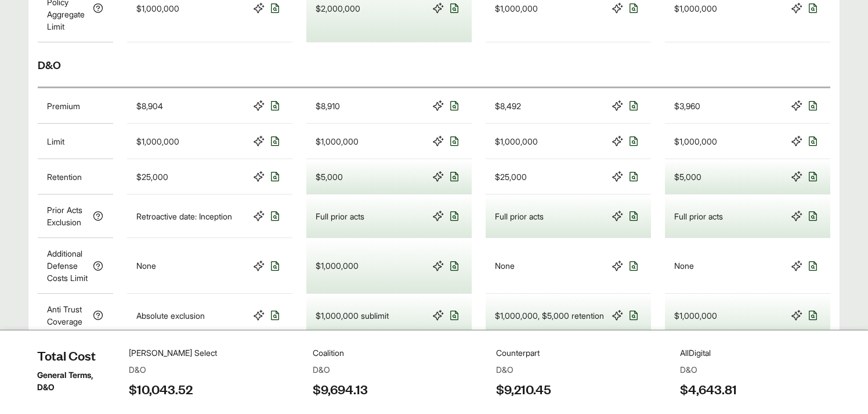  Describe the element at coordinates (547, 402) in the screenshot. I see `div: Excludes Company IP claims` at that location.